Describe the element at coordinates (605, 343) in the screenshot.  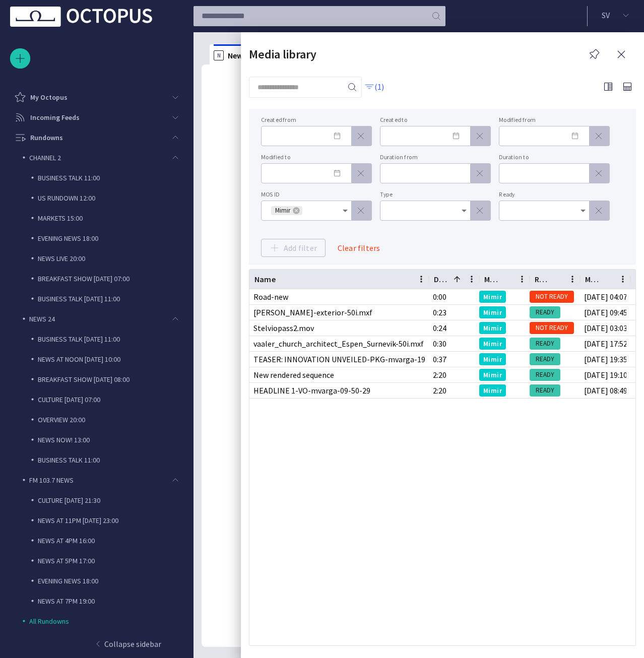
I see `div: 05/04 17:52` at that location.